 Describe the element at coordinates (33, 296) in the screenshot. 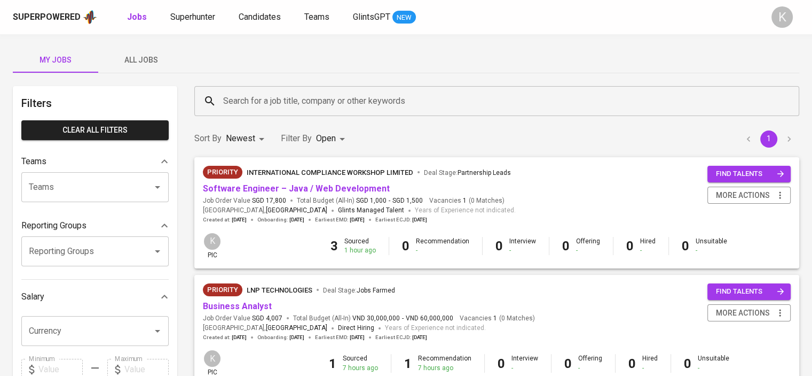

I see `p: Salary` at that location.